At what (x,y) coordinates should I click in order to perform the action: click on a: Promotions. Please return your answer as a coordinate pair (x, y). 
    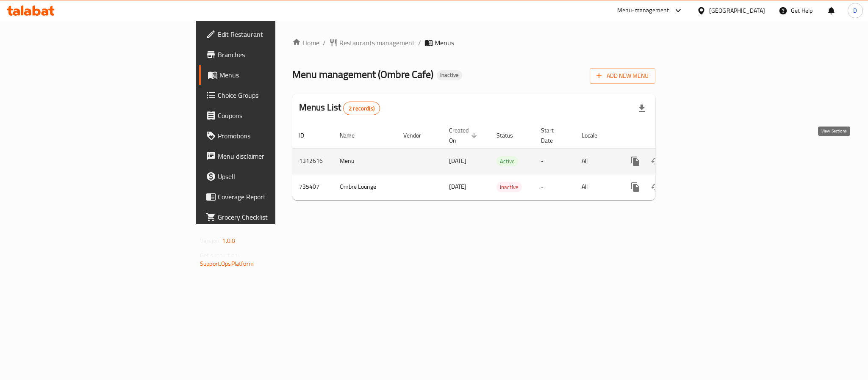
    Looking at the image, I should click on (270, 136).